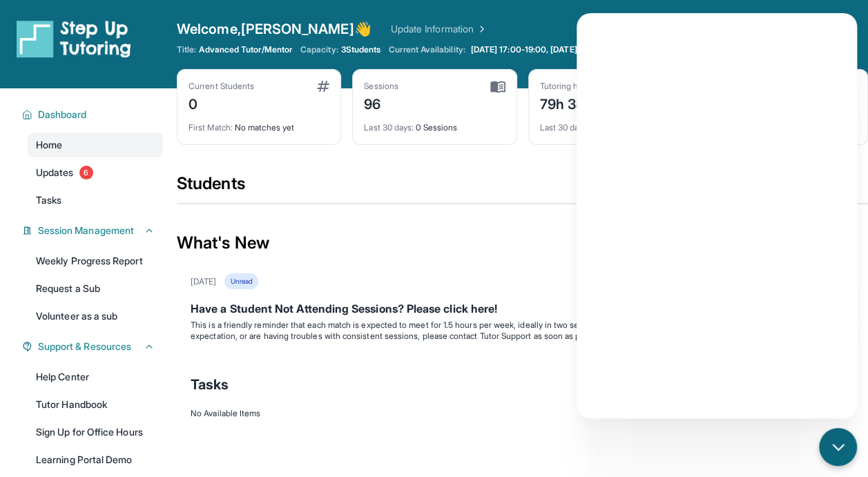 Image resolution: width=868 pixels, height=477 pixels. Describe the element at coordinates (86, 231) in the screenshot. I see `span: Session Management` at that location.